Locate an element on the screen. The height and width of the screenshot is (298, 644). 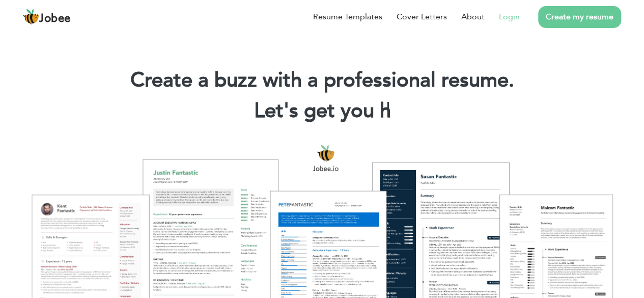
a: Login is located at coordinates (509, 17).